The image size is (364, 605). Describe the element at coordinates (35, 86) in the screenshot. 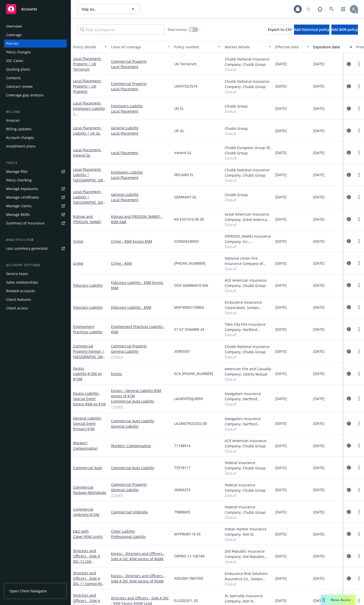

I see `a: Contract review` at that location.